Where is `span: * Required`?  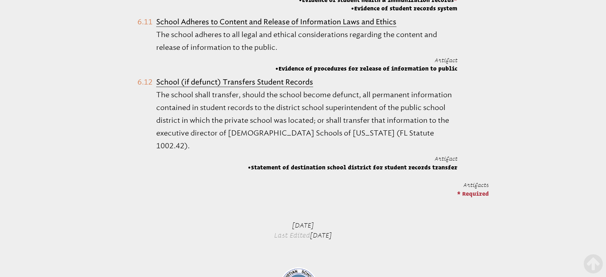
span: * Required is located at coordinates (473, 193).